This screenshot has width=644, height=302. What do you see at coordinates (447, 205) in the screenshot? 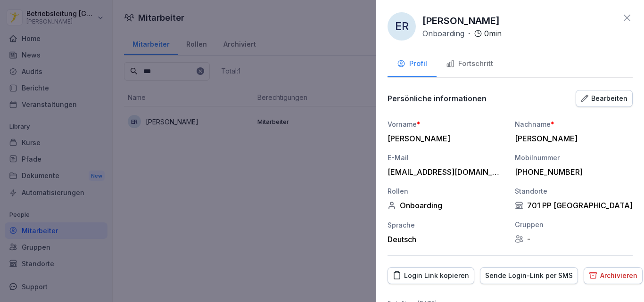
I see `div: Onboarding` at bounding box center [447, 205].